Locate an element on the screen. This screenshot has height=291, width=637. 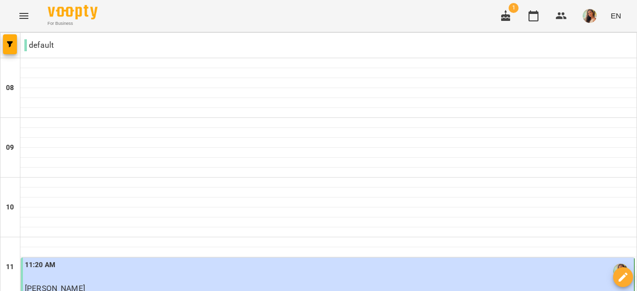
span: EN is located at coordinates (615, 15).